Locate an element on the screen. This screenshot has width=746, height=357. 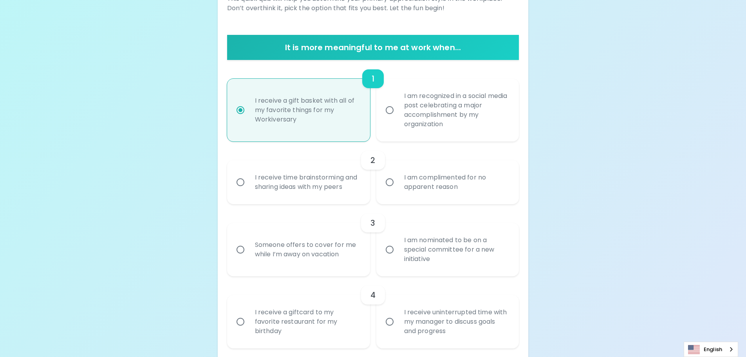
a: English is located at coordinates (710, 349).